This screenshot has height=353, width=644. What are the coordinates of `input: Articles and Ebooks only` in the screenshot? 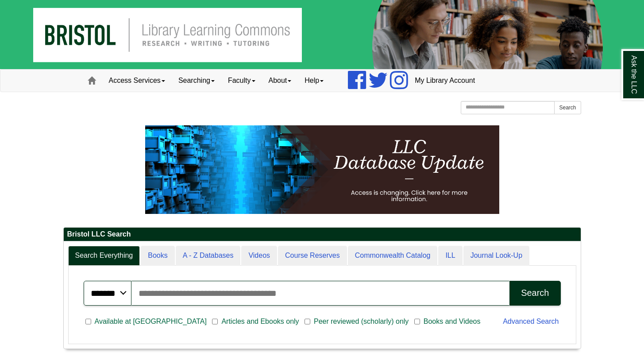 It's located at (214, 321).